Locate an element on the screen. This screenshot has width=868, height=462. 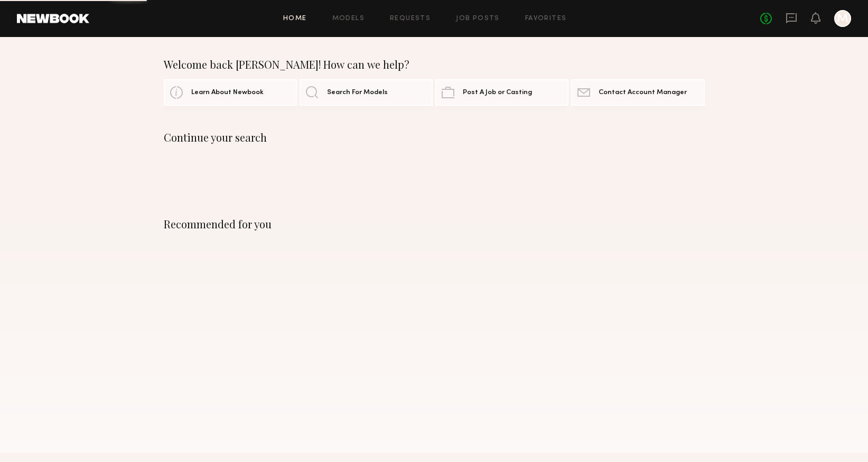
span: Search For Models is located at coordinates (357, 93).